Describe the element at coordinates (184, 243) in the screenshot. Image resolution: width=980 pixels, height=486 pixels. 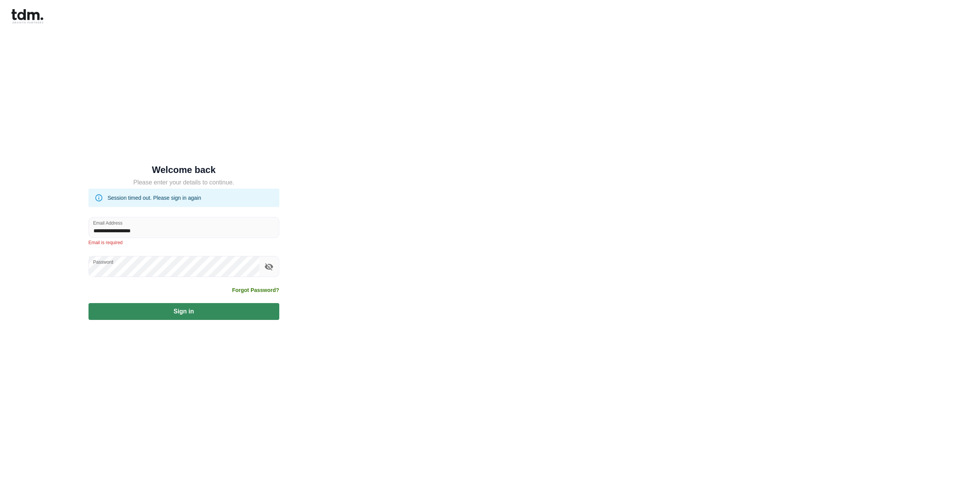
I see `p: Email is required` at that location.